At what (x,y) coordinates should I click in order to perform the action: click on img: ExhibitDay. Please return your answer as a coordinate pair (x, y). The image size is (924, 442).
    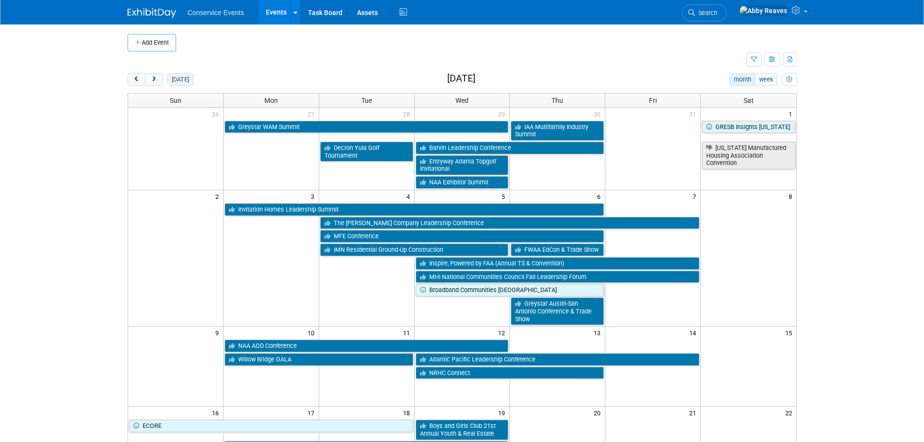
    Looking at the image, I should click on (152, 13).